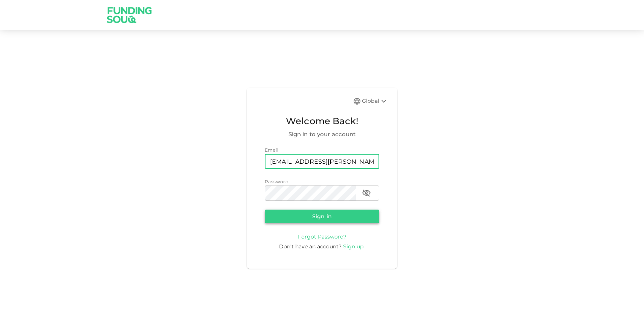  What do you see at coordinates (322, 237) in the screenshot?
I see `span: Forgot Password?` at bounding box center [322, 237].